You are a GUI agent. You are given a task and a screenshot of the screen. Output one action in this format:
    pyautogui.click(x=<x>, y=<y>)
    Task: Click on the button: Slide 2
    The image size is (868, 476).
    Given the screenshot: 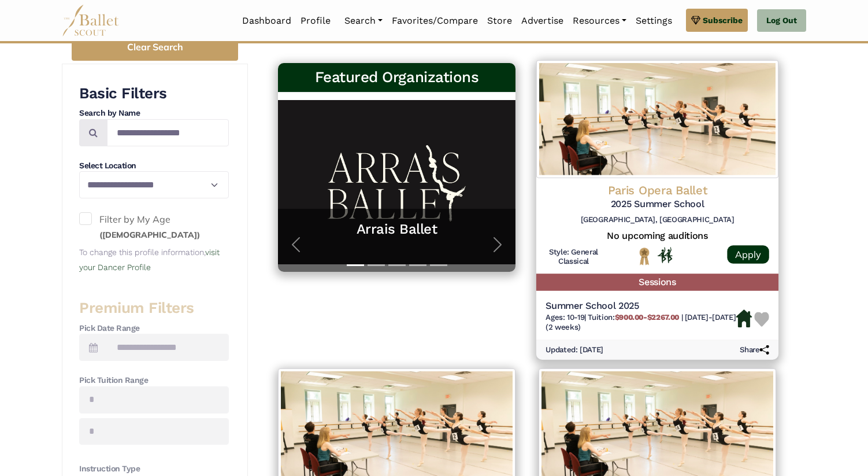 What is the action you would take?
    pyautogui.click(x=376, y=264)
    